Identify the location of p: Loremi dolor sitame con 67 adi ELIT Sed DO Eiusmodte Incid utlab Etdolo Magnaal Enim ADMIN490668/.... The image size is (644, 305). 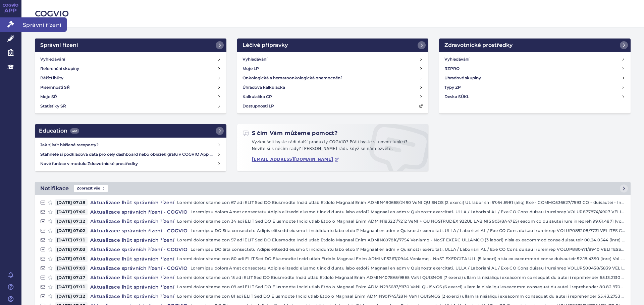
(401, 203).